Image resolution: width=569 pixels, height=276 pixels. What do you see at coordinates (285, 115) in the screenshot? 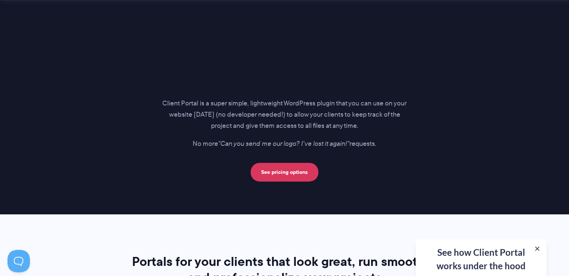
I see `p: Client Portal is a super simple, lightweight WordPress plugin that you can use on your website [D...` at bounding box center [285, 115].